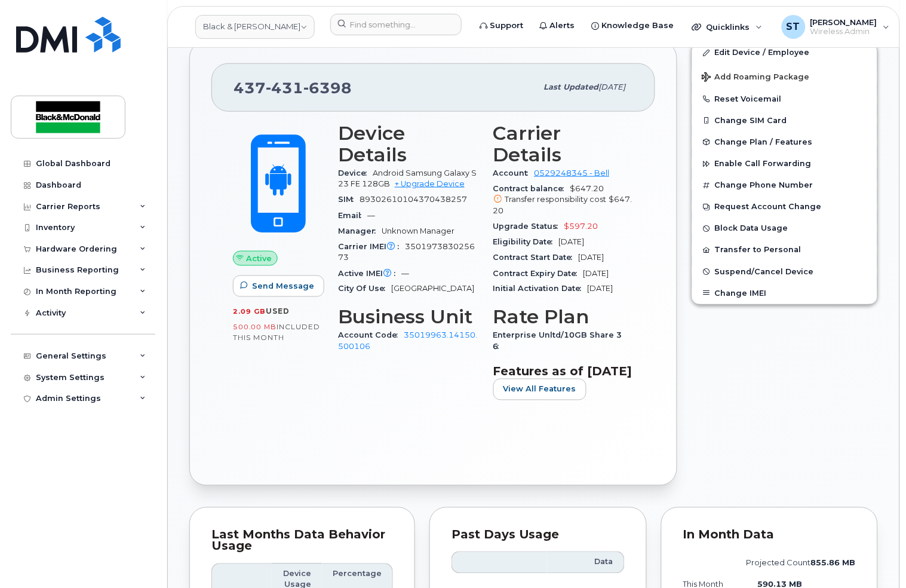  Describe the element at coordinates (764, 141) in the screenshot. I see `span: Change Plan / Features` at that location.